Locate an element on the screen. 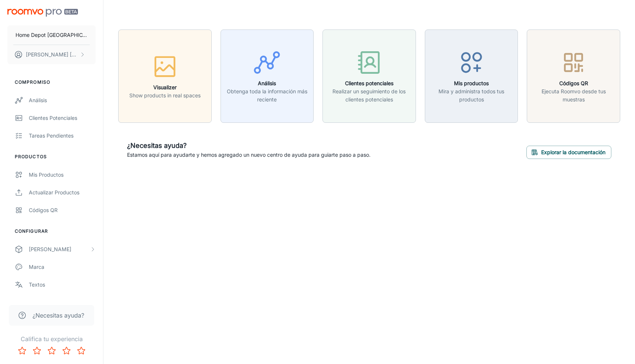 The image size is (635, 364). h6: Análisis is located at coordinates (267, 83).